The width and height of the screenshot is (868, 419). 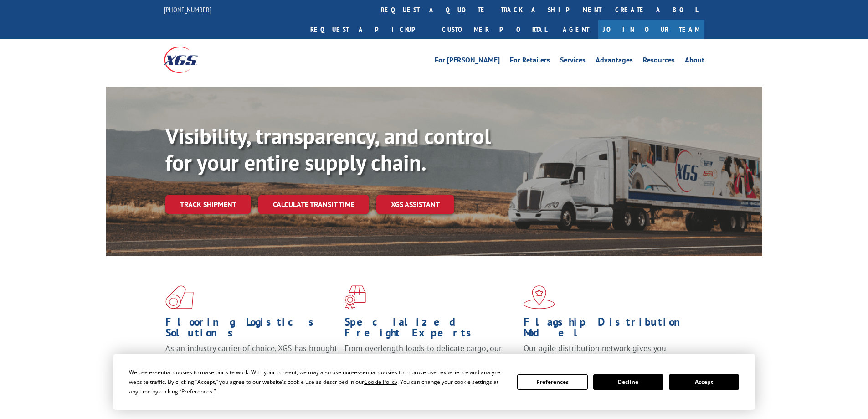 I want to click on a: For Retailers, so click(x=530, y=61).